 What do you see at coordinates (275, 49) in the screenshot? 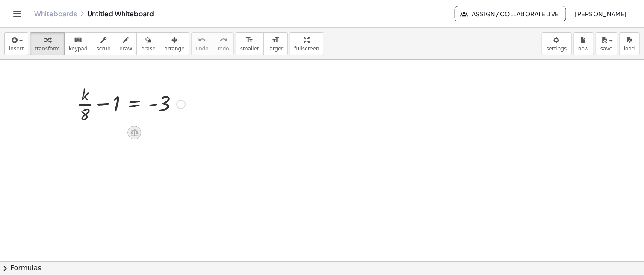
I see `span: larger` at bounding box center [275, 49].